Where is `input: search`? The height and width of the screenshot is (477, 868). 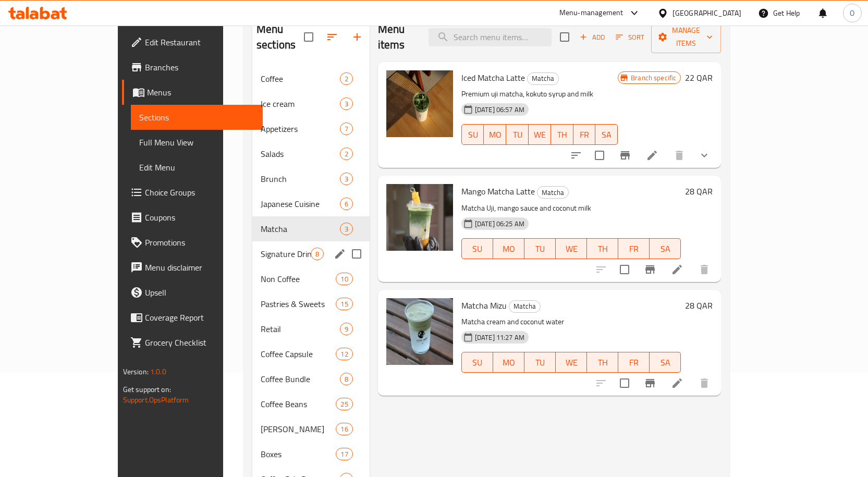
input: search is located at coordinates (490, 37).